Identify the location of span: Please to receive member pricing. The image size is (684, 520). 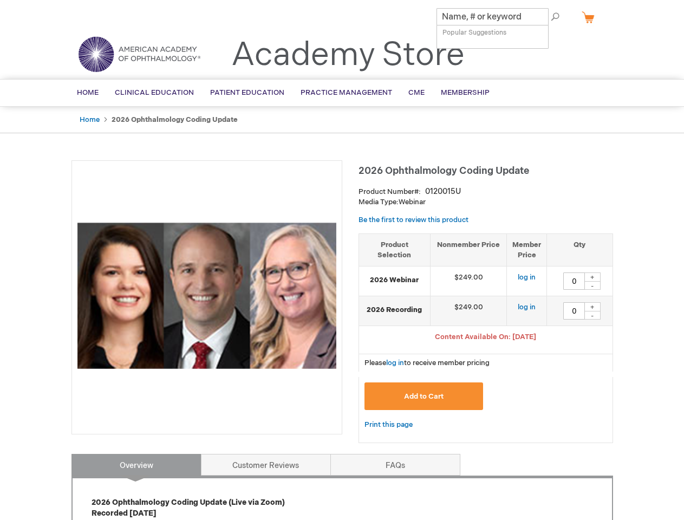
(427, 363).